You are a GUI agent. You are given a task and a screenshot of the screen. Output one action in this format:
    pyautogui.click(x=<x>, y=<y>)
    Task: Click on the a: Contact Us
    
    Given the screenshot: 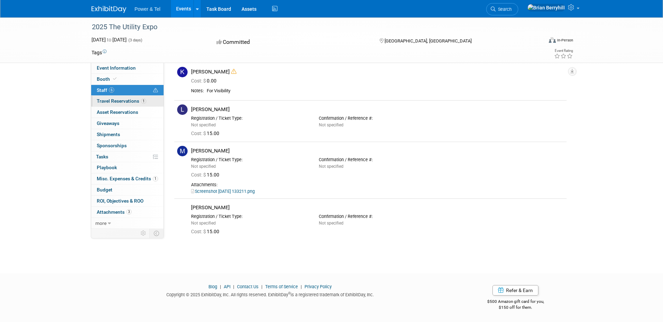 What is the action you would take?
    pyautogui.click(x=248, y=286)
    